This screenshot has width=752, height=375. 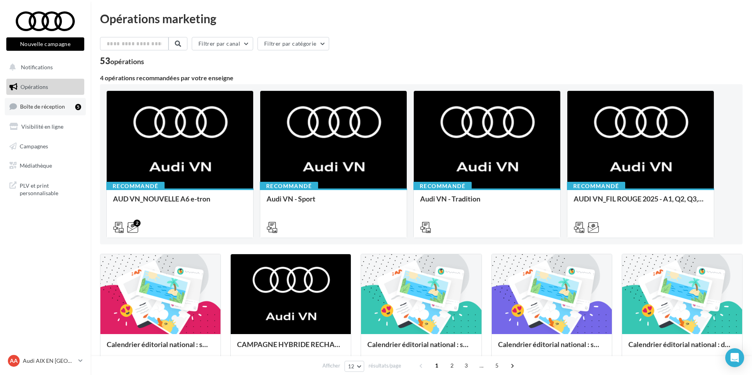 I want to click on div: Audi VN - Tradition, so click(x=487, y=203).